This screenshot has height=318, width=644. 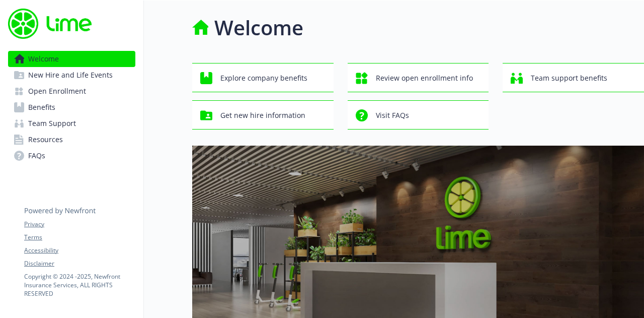 What do you see at coordinates (71, 124) in the screenshot?
I see `a: Team Support` at bounding box center [71, 124].